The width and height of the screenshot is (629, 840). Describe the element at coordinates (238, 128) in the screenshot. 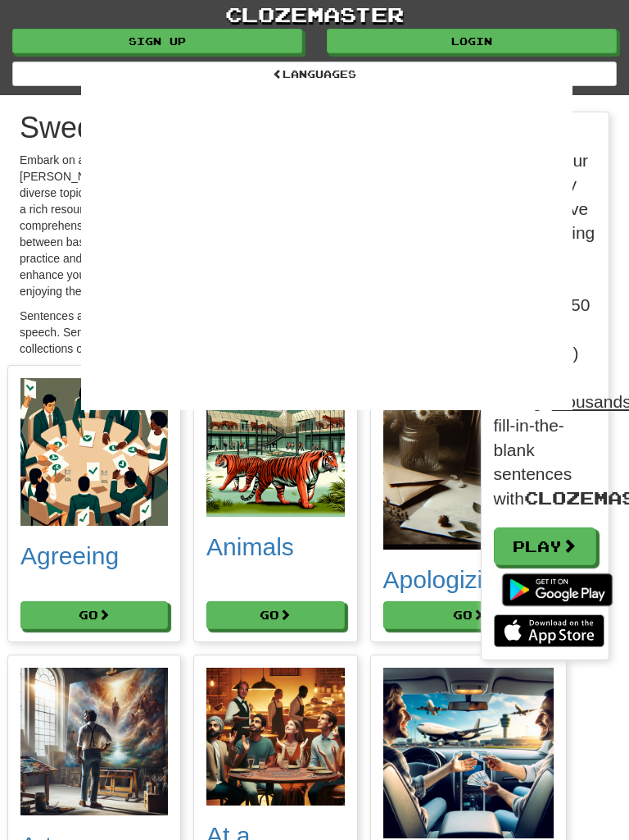

I see `h1: Swedish Sentences` at that location.